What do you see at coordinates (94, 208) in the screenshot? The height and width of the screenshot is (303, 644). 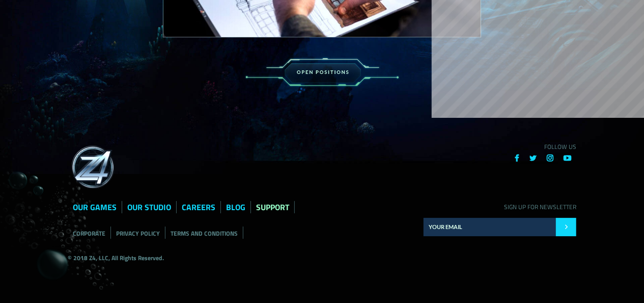 I see `a: OUR GAMES` at bounding box center [94, 208].